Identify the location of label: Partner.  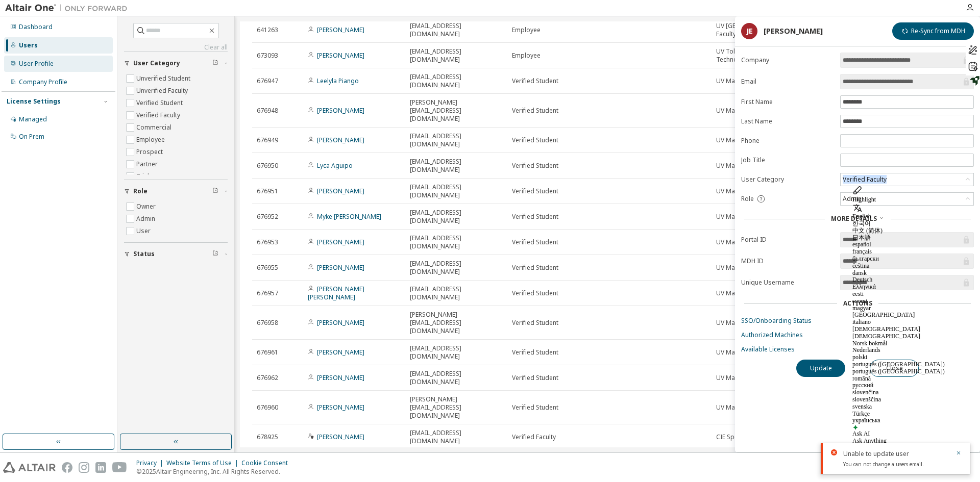
(148, 165).